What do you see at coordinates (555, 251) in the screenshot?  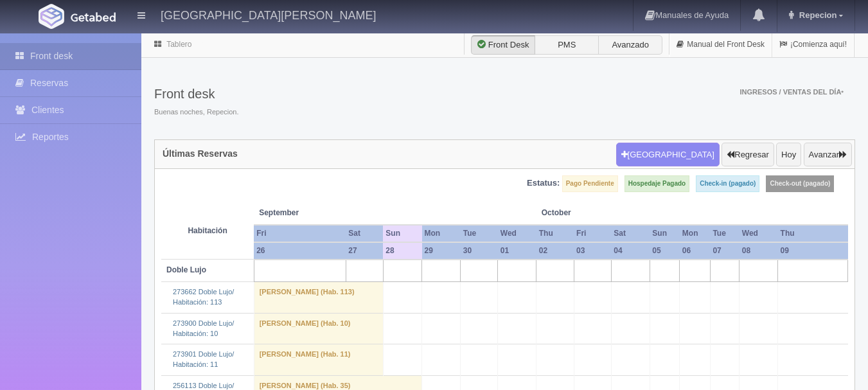 I see `th: 02` at bounding box center [555, 251].